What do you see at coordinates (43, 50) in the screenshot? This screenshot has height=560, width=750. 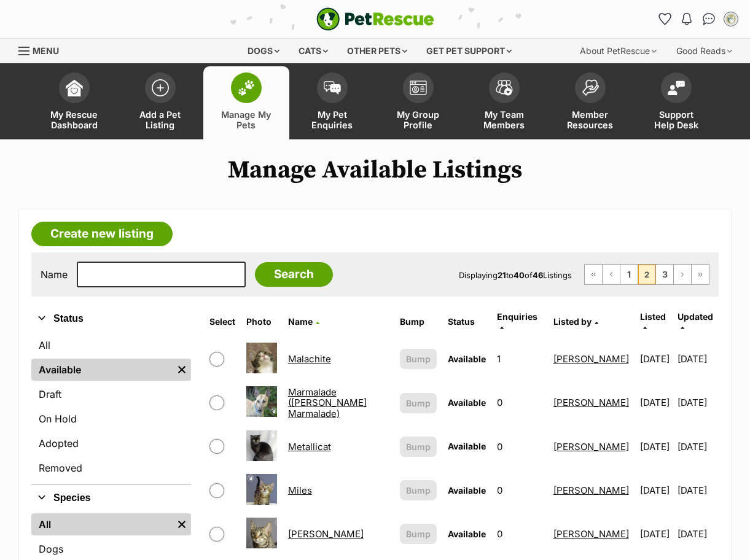 I see `a: Menu` at bounding box center [43, 50].